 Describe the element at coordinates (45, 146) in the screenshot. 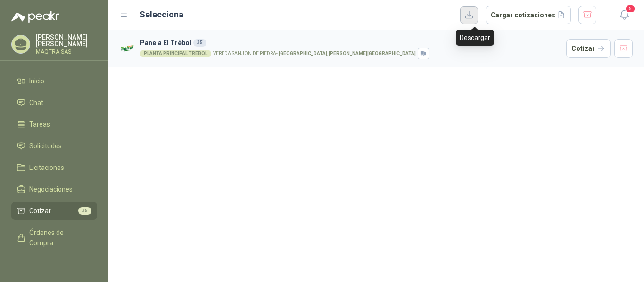

I see `span: Solicitudes` at that location.